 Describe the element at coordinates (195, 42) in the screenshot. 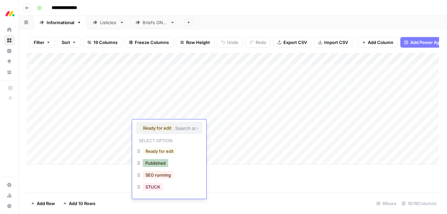

I see `button: Row Height` at that location.